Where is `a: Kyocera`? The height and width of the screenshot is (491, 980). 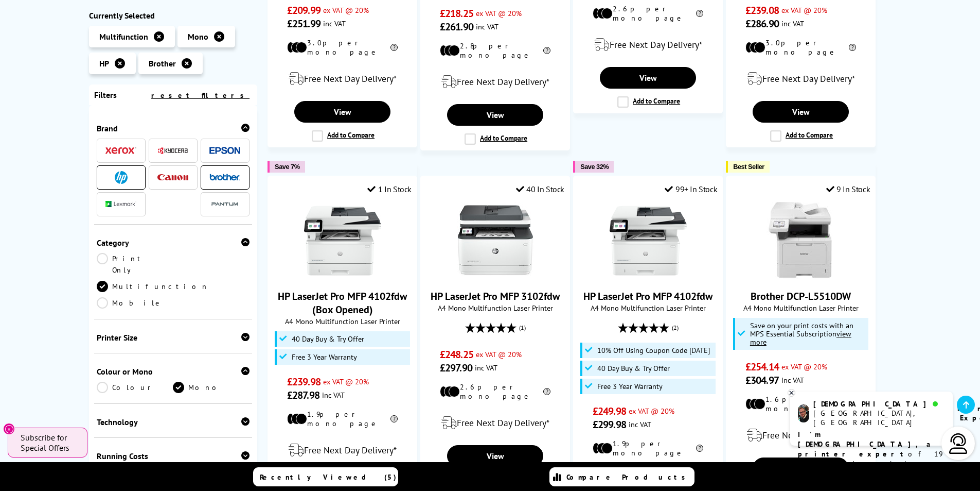 a: Kyocera is located at coordinates (173, 151).